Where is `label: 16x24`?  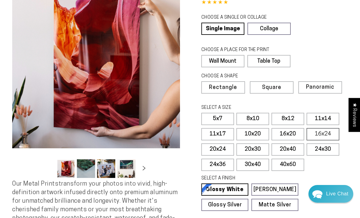
label: 16x24 is located at coordinates (323, 134).